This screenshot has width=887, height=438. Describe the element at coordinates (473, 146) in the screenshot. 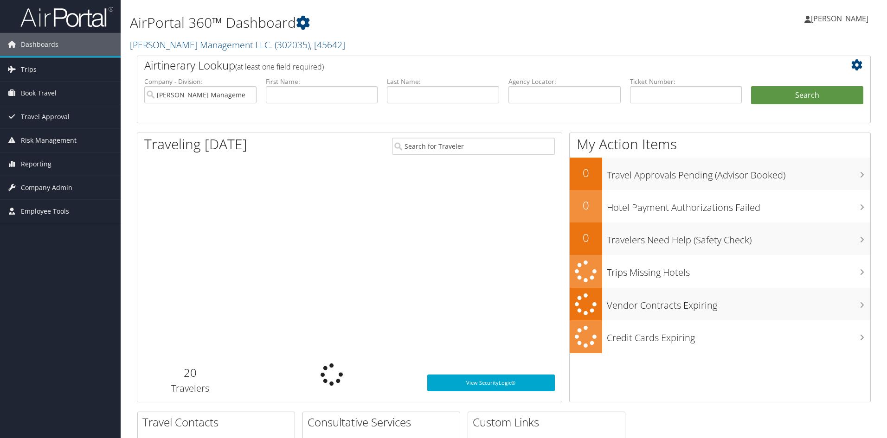

I see `input: Search for Traveler` at that location.